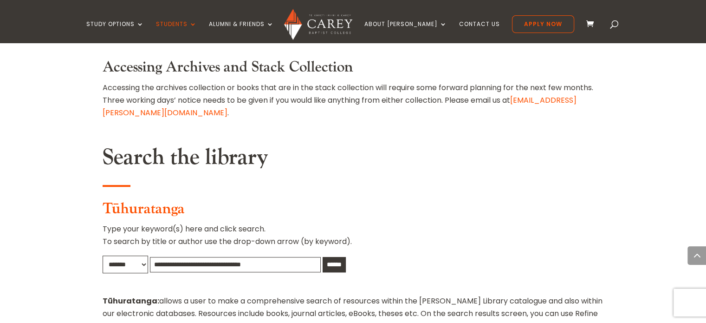  Describe the element at coordinates (543, 24) in the screenshot. I see `a: Apply Now` at that location.